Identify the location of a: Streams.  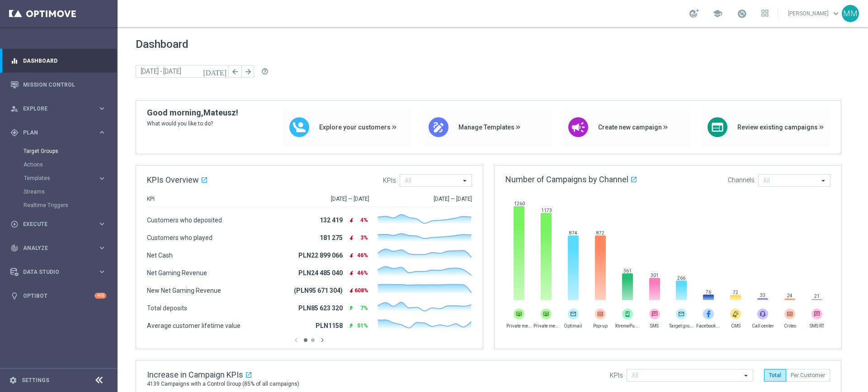
(59, 192).